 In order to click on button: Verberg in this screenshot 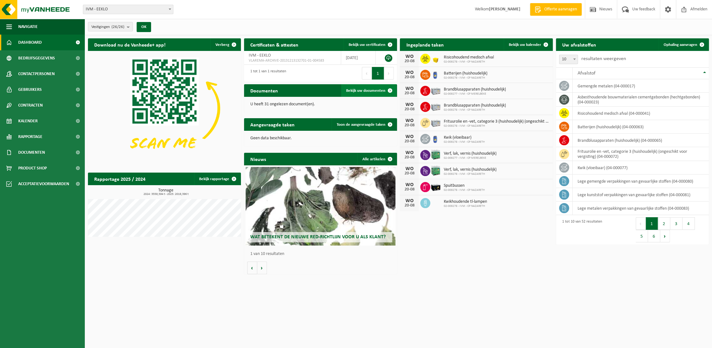, I will do `click(225, 45)`.